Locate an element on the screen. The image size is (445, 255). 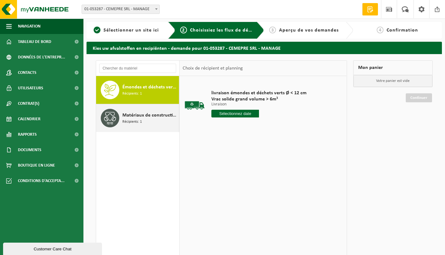
div: Choix de récipient et planning is located at coordinates (212, 68).